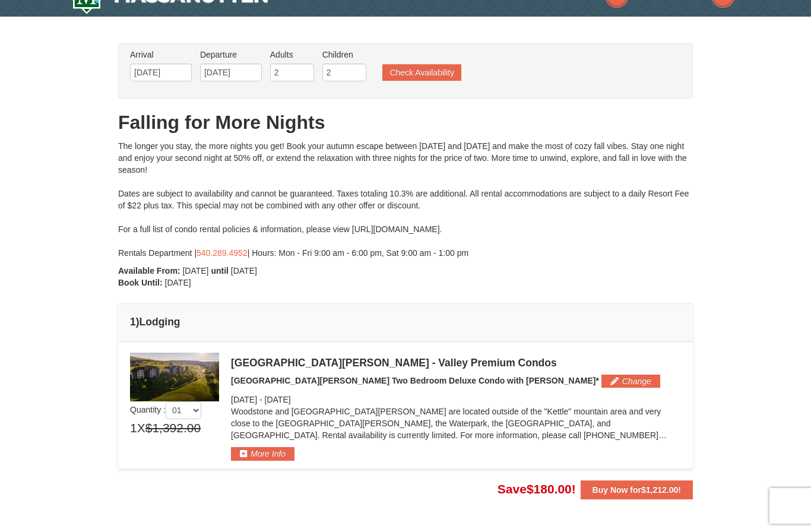 This screenshot has height=532, width=811. What do you see at coordinates (345, 55) in the screenshot?
I see `label: Children` at bounding box center [345, 55].